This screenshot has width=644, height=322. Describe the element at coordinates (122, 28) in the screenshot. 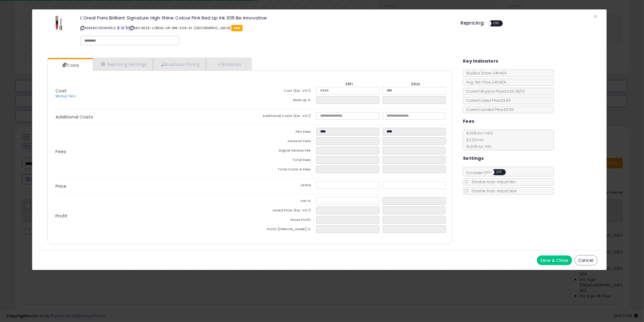

I see `a: All offer listings` at that location.